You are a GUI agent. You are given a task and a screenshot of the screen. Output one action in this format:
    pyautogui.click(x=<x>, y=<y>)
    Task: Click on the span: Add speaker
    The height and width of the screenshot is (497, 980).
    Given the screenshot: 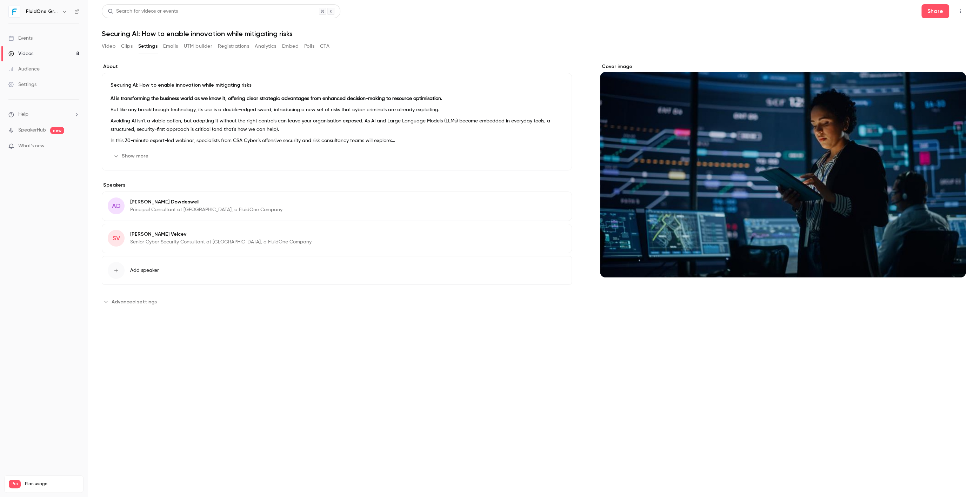 What is the action you would take?
    pyautogui.click(x=144, y=271)
    